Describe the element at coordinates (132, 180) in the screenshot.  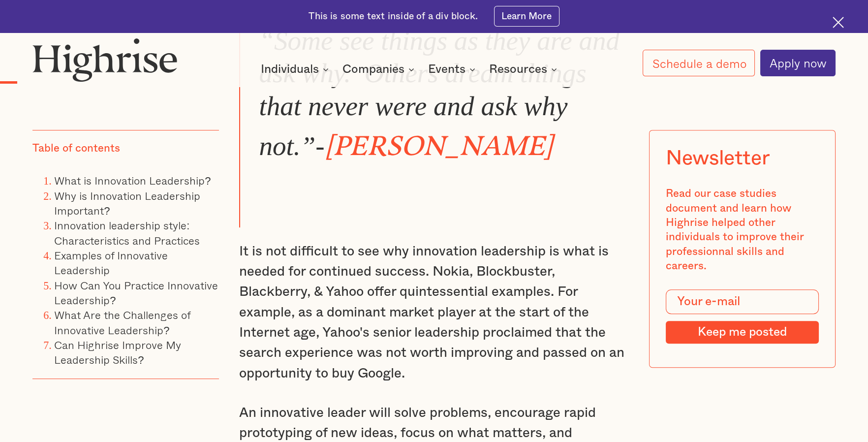
I see `a: What is Innovation Leadership?` at that location.